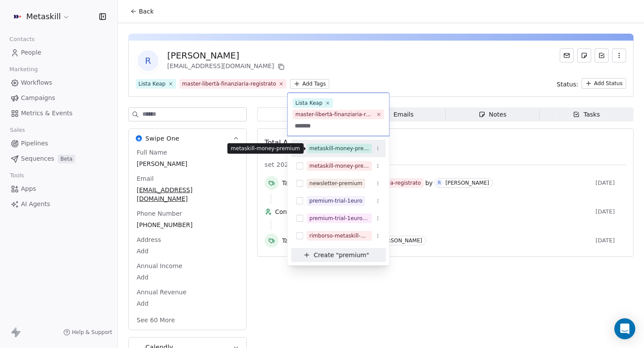 This screenshot has width=644, height=348. I want to click on div: premium-trial-1euro-refunded, so click(339, 219).